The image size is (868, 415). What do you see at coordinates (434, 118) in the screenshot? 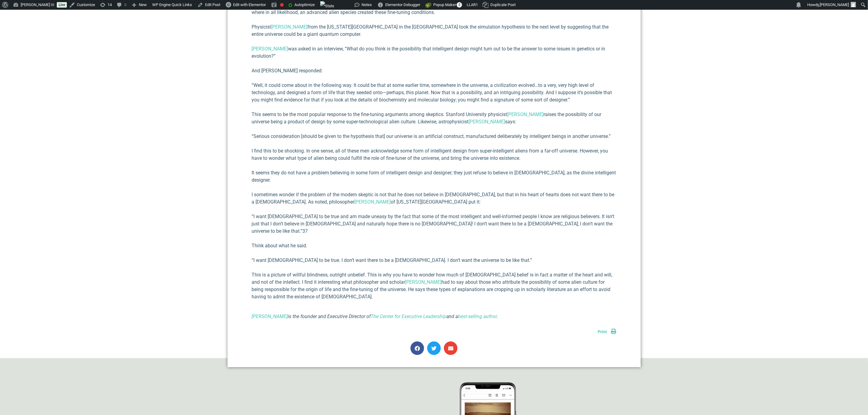
I see `p: This seems to be the most popular response to the fine-tuning arguments among skeptics. Stanford ...` at bounding box center [434, 118].